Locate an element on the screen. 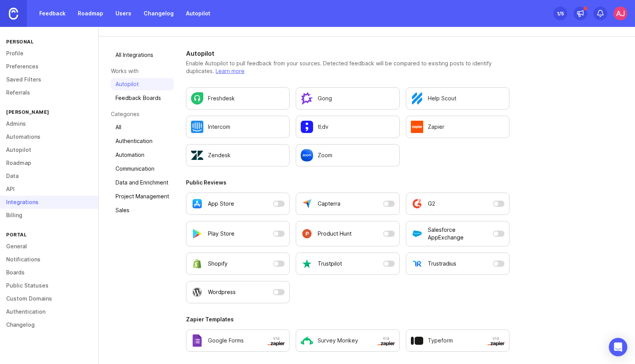 This screenshot has width=635, height=364. p: Help Scout is located at coordinates (442, 98).